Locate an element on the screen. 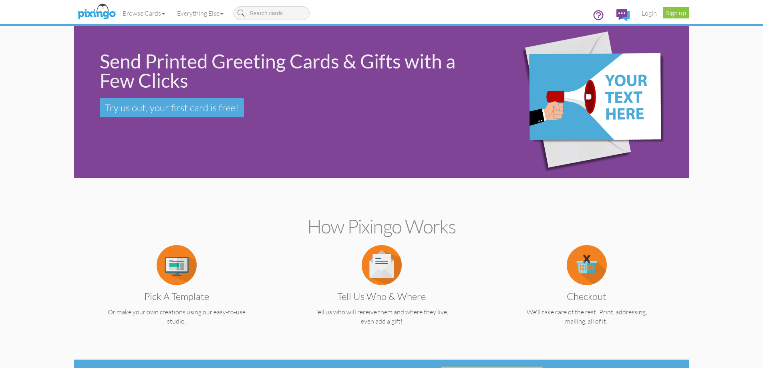  input: Search cards is located at coordinates (271, 13).